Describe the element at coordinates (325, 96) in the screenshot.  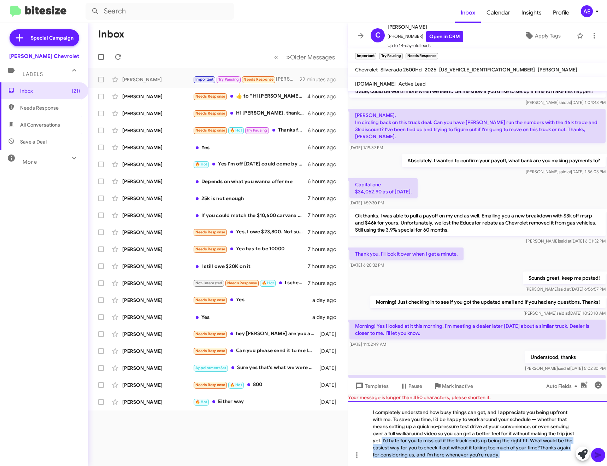
I see `div: 4 hours ago` at that location.